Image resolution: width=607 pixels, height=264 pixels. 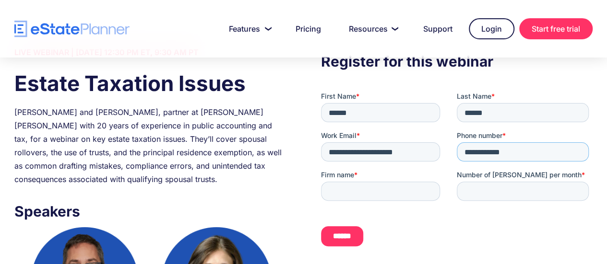 I want to click on a: Resources, so click(x=372, y=29).